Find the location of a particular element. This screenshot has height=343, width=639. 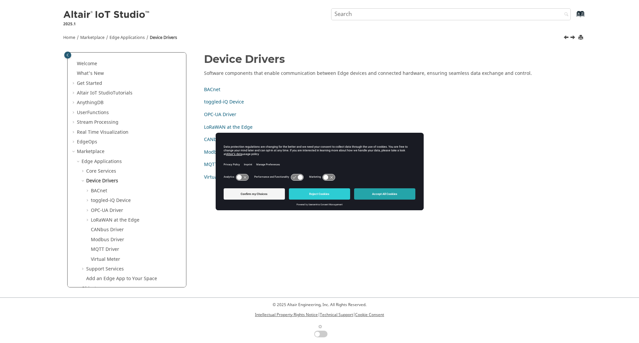

span: Collapse Marketplace is located at coordinates (74, 152).